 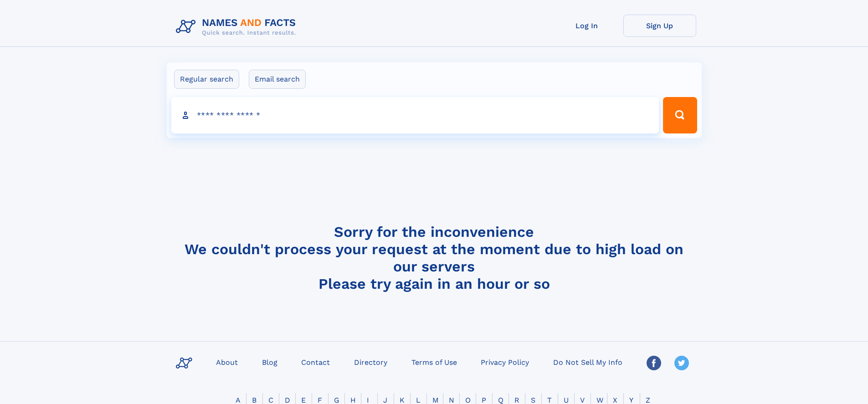 What do you see at coordinates (238, 27) in the screenshot?
I see `img: Logo Names and Facts` at bounding box center [238, 27].